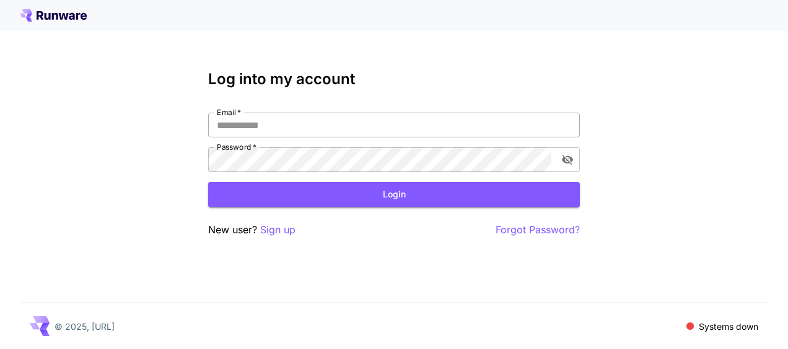 This screenshot has width=788, height=349. I want to click on label: Email, so click(228, 112).